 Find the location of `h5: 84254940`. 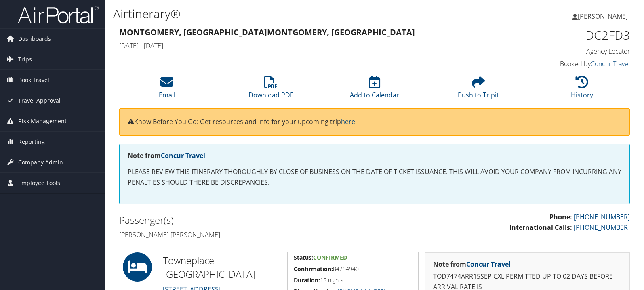

h5: 84254940 is located at coordinates (353, 269).